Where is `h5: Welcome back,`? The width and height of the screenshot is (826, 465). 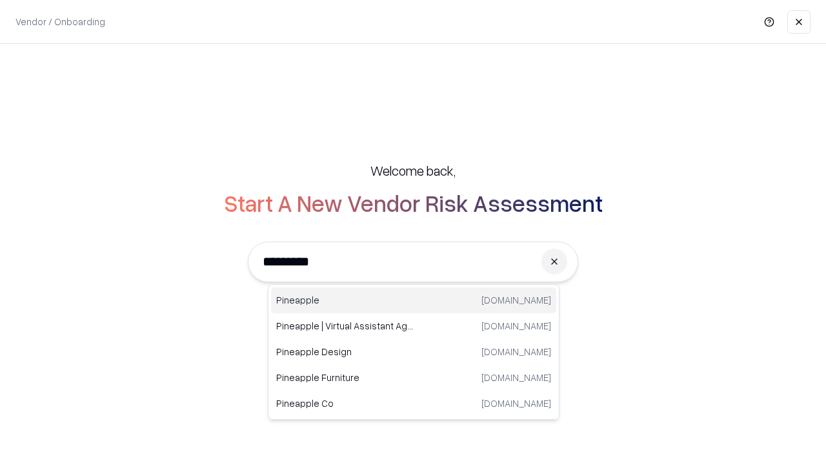
h5: Welcome back, is located at coordinates (413, 170).